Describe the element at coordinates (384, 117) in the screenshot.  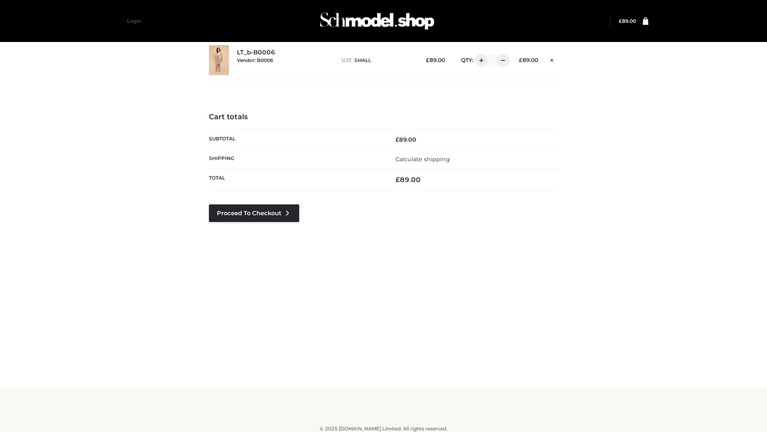
I see `h4: Cart totals` at that location.